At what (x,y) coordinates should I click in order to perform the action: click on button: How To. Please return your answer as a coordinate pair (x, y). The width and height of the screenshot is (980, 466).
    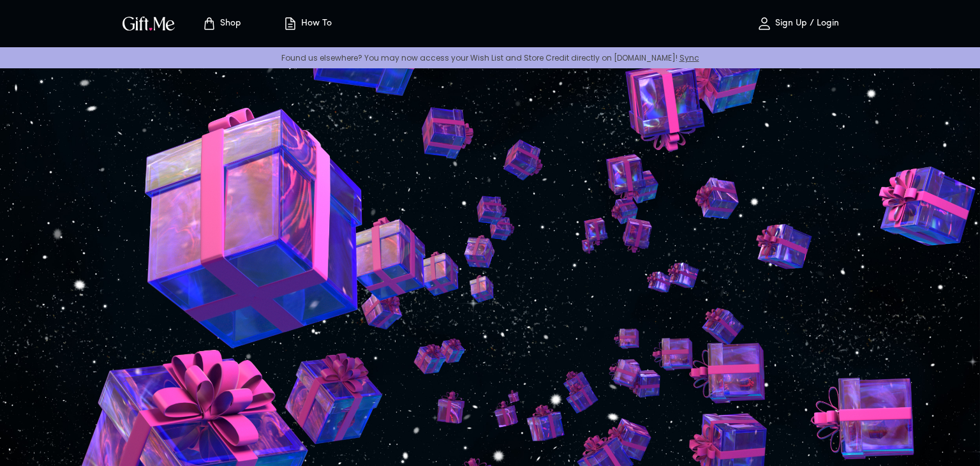
    Looking at the image, I should click on (307, 24).